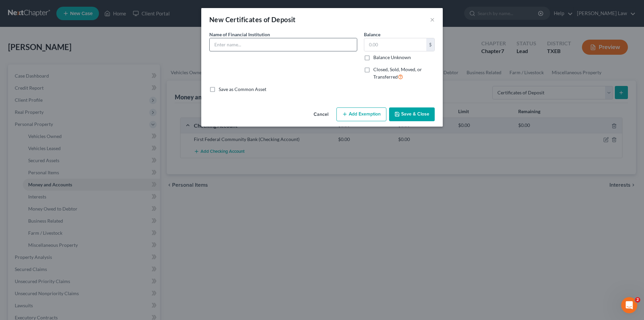  Describe the element at coordinates (283, 45) in the screenshot. I see `input: Enter name...` at that location.